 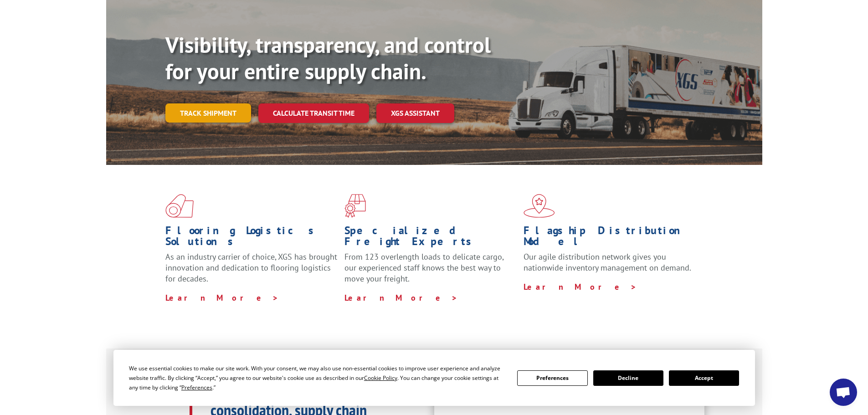 What do you see at coordinates (609, 239) in the screenshot?
I see `h1: Flagship Distribution Model` at bounding box center [609, 239].